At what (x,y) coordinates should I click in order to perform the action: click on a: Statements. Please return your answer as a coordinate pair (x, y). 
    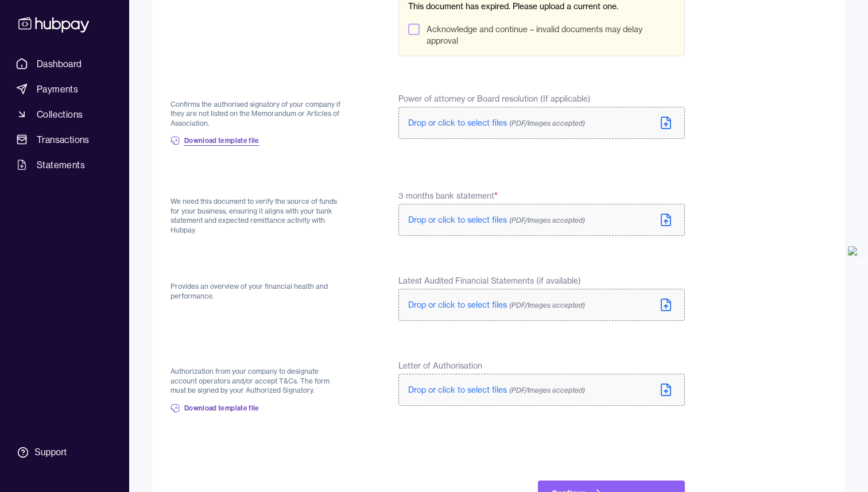
    Looking at the image, I should click on (65, 165).